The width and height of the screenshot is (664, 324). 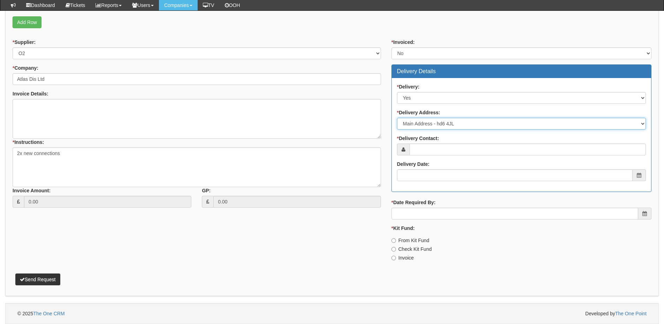 What do you see at coordinates (27, 22) in the screenshot?
I see `a: Add Row` at bounding box center [27, 22].